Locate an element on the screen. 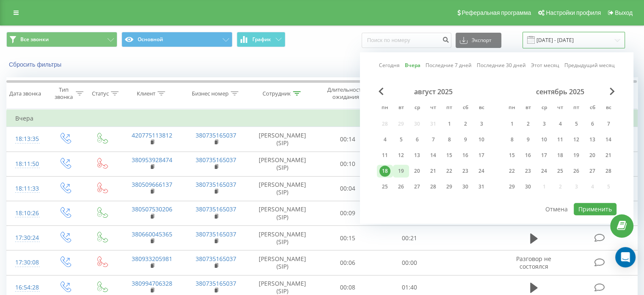 The width and height of the screenshot is (644, 295). td: 00:00 is located at coordinates (410, 262).